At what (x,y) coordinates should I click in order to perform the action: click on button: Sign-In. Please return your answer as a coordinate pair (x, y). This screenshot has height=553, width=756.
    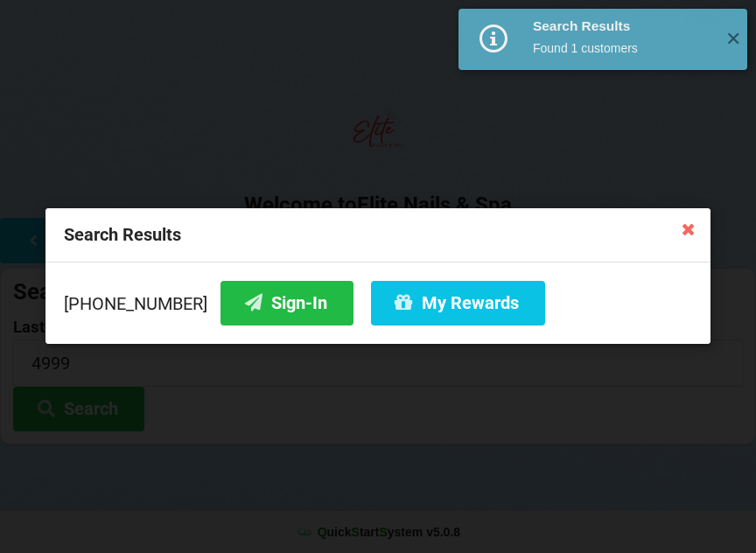
    Looking at the image, I should click on (287, 302).